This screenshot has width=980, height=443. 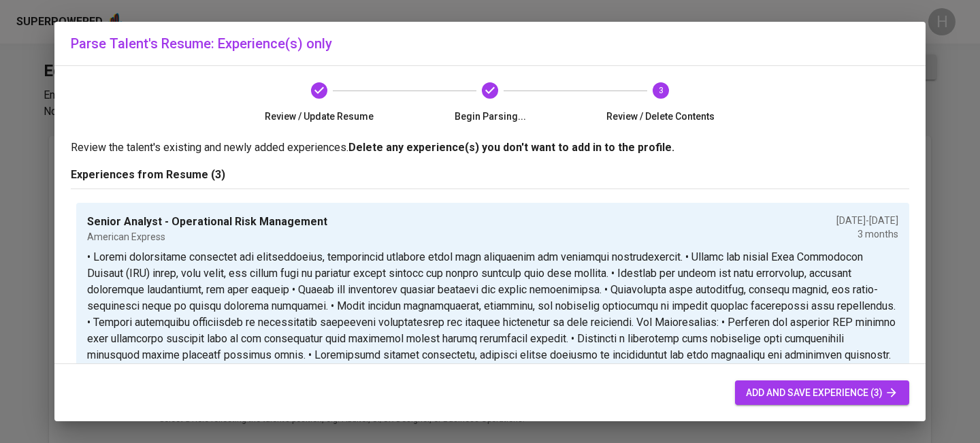 I want to click on span: Review / Delete Contents, so click(x=660, y=116).